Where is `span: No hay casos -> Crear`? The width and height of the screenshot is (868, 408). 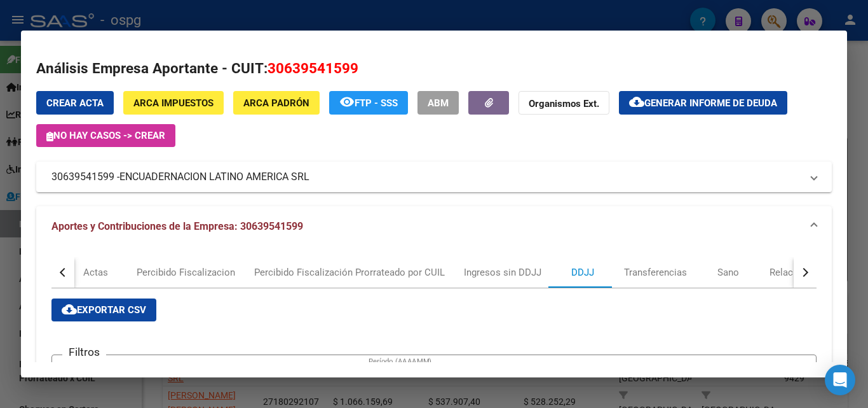 span: No hay casos -> Crear is located at coordinates (105, 135).